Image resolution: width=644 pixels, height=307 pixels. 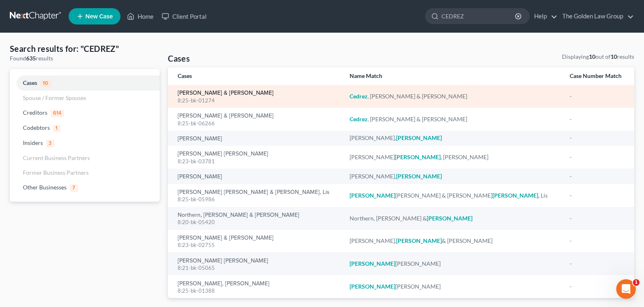 I want to click on th: Case Number Match, so click(x=598, y=76).